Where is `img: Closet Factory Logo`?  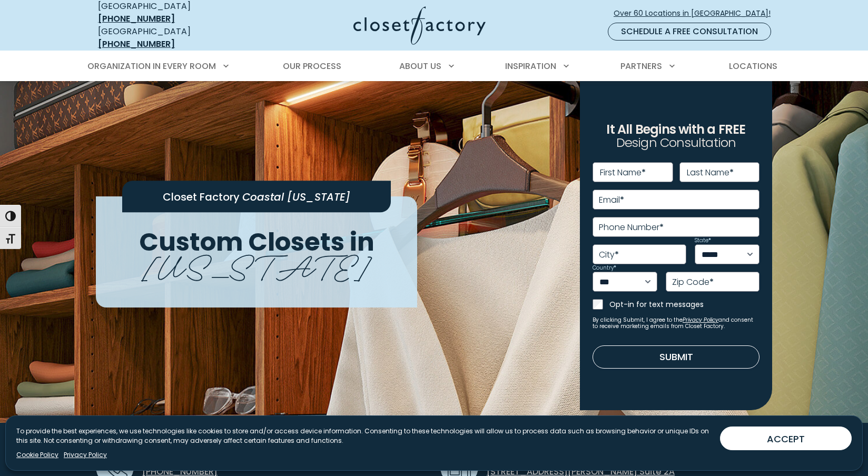
img: Closet Factory Logo is located at coordinates (419, 25).